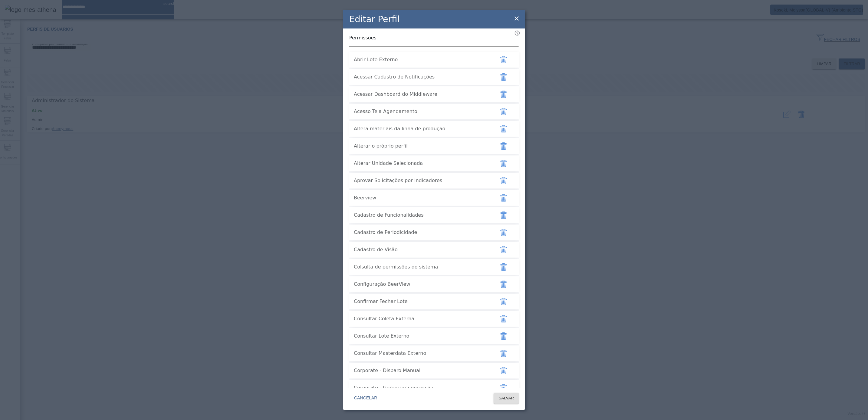  What do you see at coordinates (422, 112) in the screenshot?
I see `span: Acesso Tela Agendamento` at bounding box center [422, 112].